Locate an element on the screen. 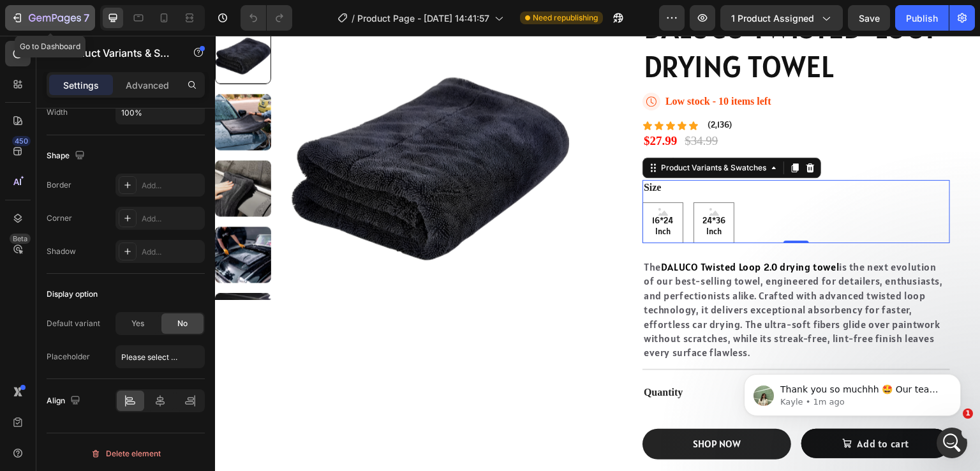  button: 1 product assigned is located at coordinates (782, 18).